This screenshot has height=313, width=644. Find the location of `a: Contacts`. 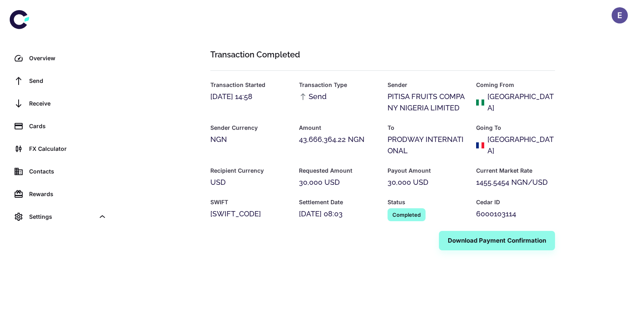

a: Contacts is located at coordinates (61, 171).